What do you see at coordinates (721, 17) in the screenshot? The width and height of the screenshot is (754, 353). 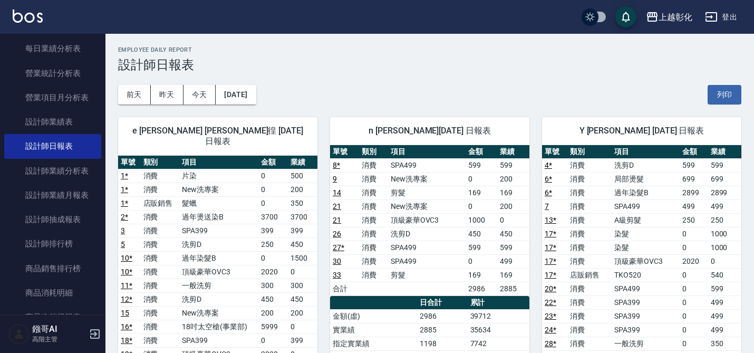 I see `button: 登出` at bounding box center [721, 17].